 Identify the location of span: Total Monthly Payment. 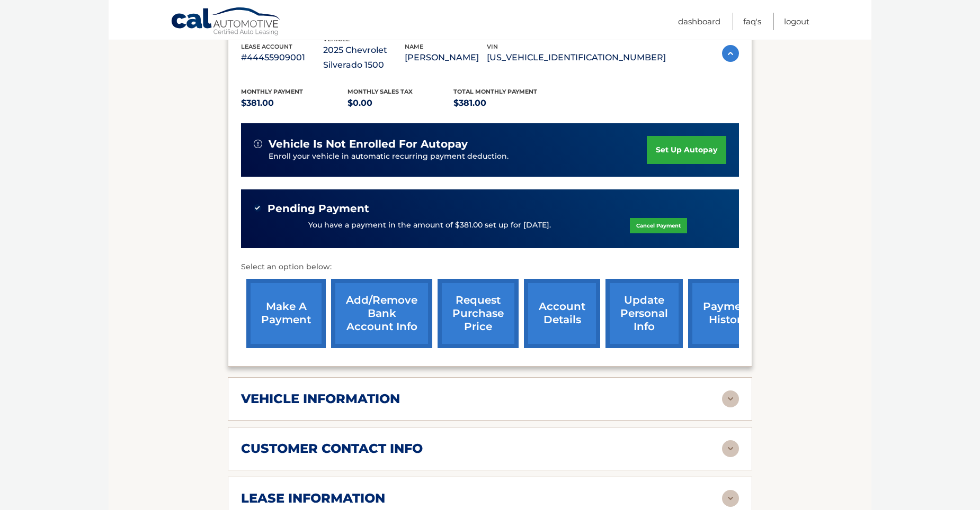
(495, 92).